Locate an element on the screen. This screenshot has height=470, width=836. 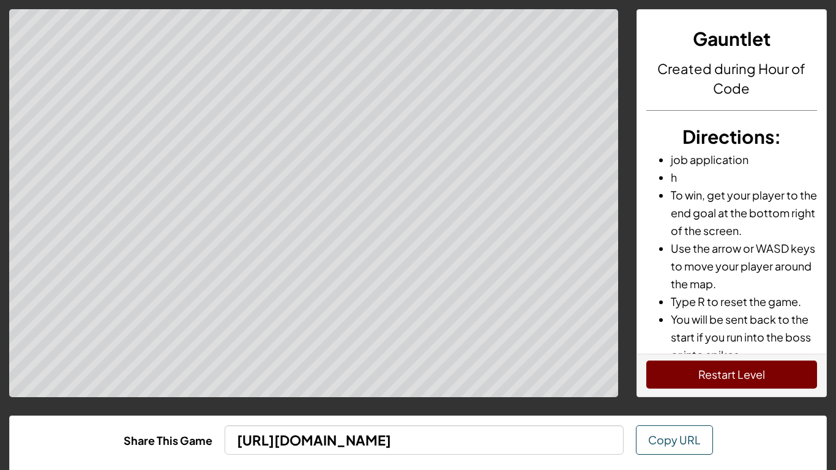
span: Copy URL is located at coordinates (674, 439).